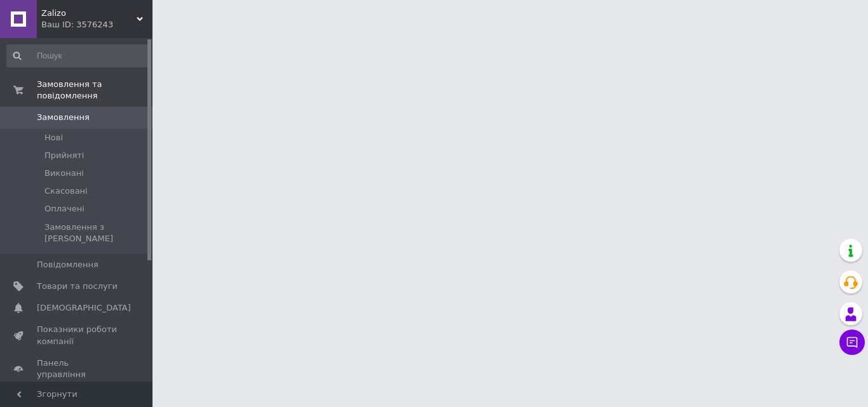  What do you see at coordinates (64, 155) in the screenshot?
I see `span: Прийняті` at bounding box center [64, 155].